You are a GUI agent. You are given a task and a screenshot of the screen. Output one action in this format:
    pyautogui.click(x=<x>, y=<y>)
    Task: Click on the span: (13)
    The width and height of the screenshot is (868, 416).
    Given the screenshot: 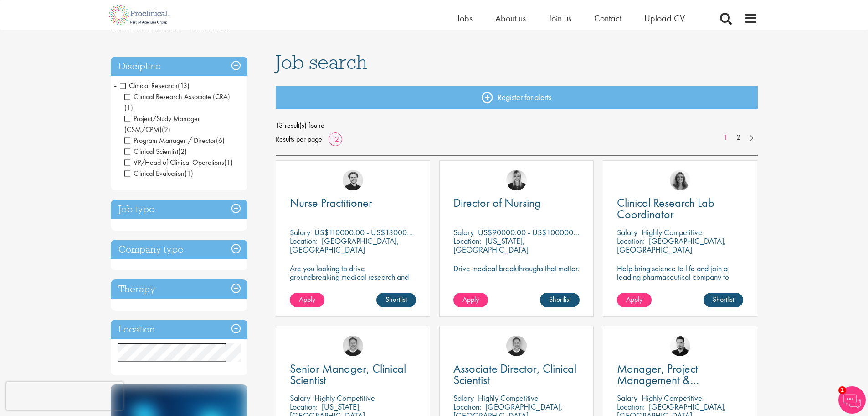 What is the action you would take?
    pyautogui.click(x=184, y=86)
    